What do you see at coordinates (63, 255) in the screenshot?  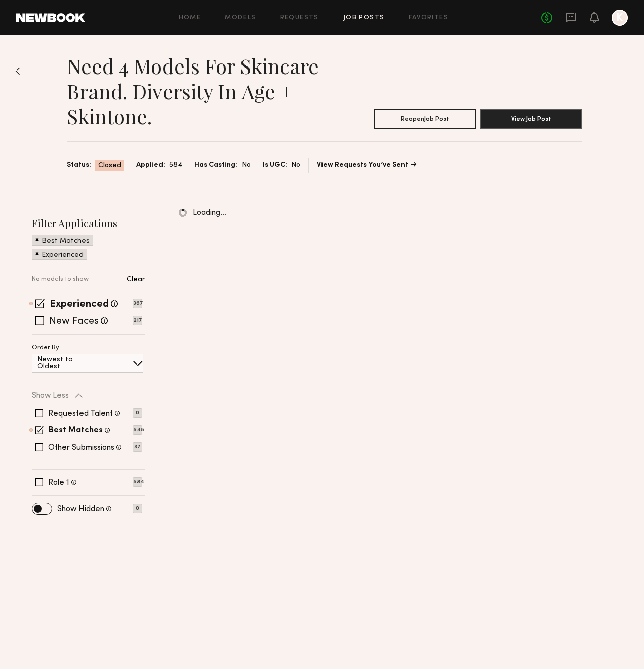 I see `p: Experienced` at bounding box center [63, 255].